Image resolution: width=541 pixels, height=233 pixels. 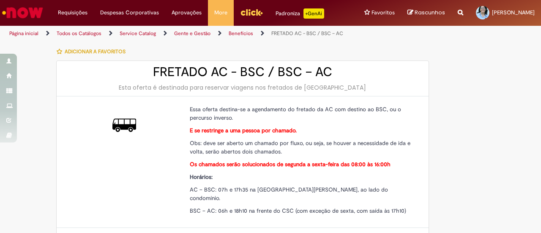 What do you see at coordinates (73, 13) in the screenshot?
I see `span: Requisições` at bounding box center [73, 13].